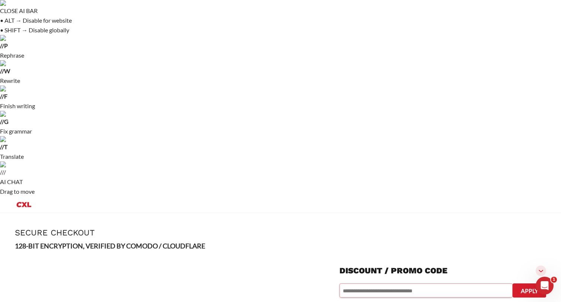 This screenshot has width=561, height=302. I want to click on h1: Secure Checkout, so click(280, 233).